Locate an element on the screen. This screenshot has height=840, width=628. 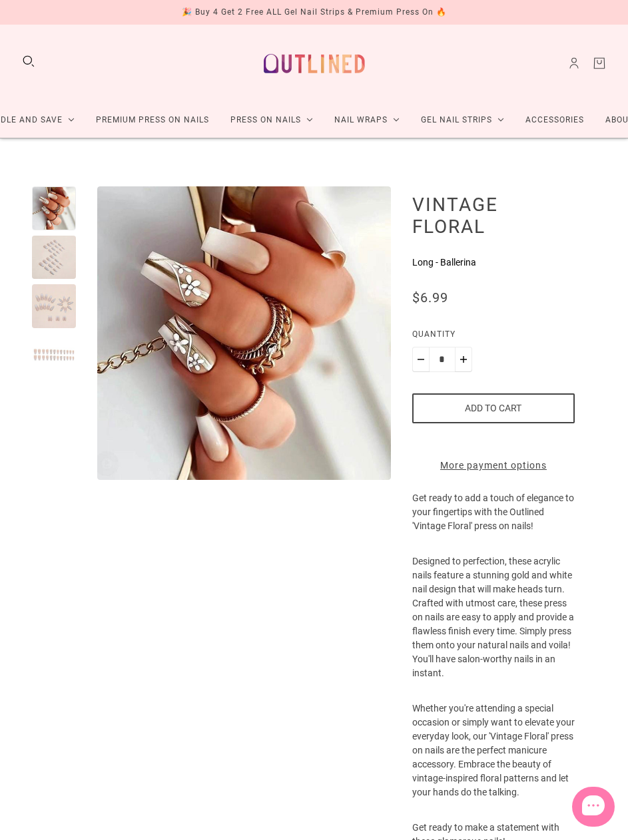
a: Outlined is located at coordinates (314, 63).